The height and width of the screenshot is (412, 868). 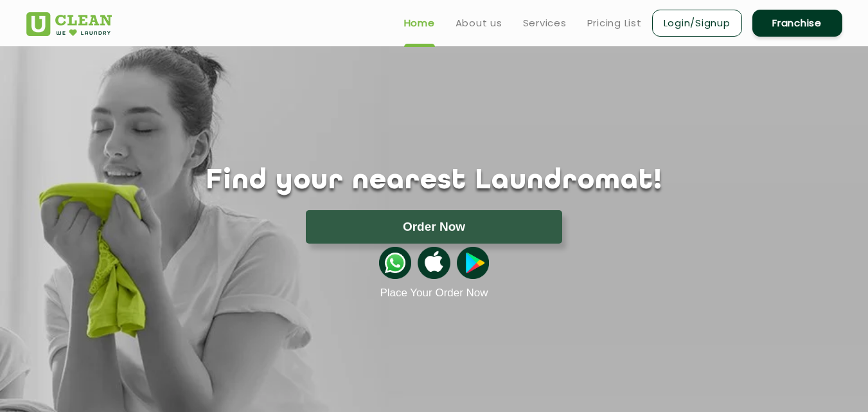 I want to click on img: UClean Laundry and Dry Cleaning, so click(x=69, y=24).